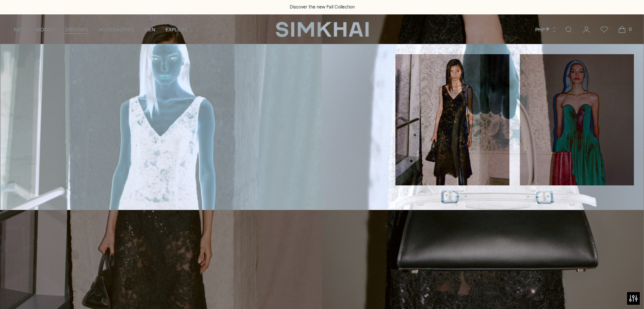 Image resolution: width=644 pixels, height=309 pixels. I want to click on a: EXPLORE, so click(177, 30).